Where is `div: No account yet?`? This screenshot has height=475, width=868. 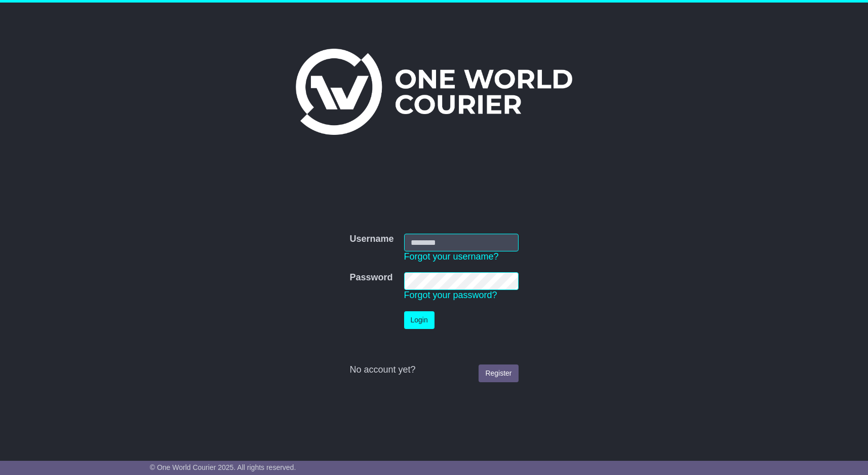 div: No account yet? is located at coordinates (433, 370).